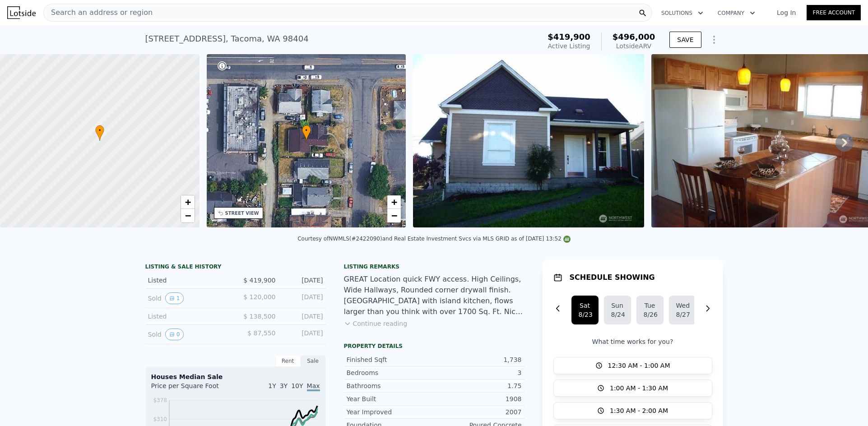  I want to click on div: Sale, so click(313, 361).